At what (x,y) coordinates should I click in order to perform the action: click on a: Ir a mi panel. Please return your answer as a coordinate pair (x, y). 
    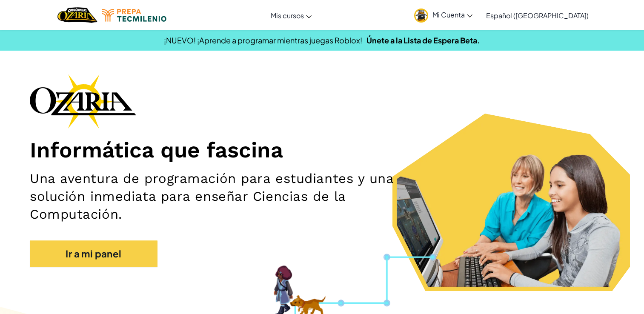
    Looking at the image, I should click on (94, 254).